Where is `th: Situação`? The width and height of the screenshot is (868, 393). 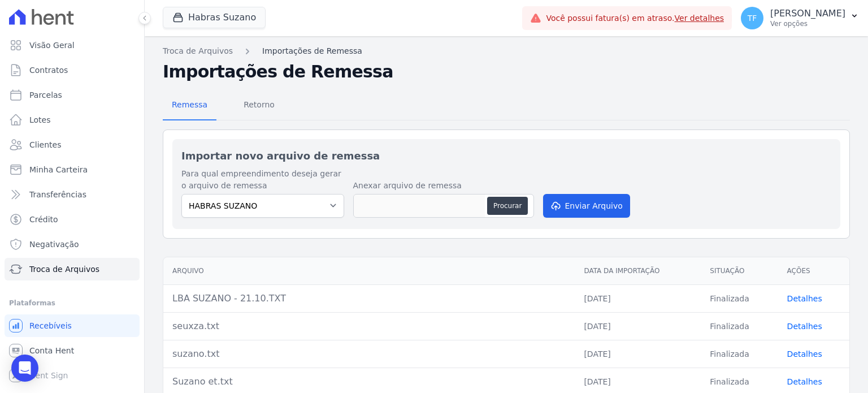
th: Situação is located at coordinates (739, 271).